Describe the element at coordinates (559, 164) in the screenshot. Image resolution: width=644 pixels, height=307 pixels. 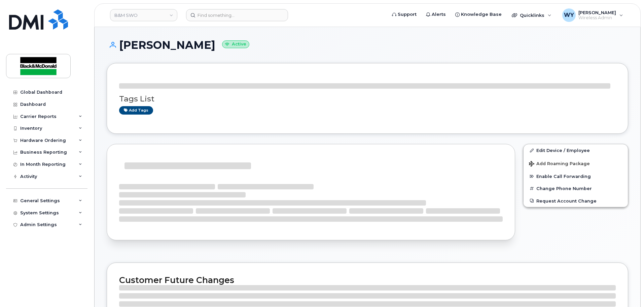
I see `span: Add Roaming Package` at that location.